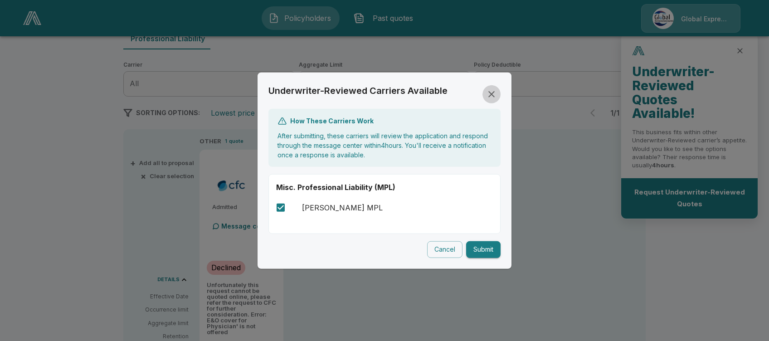 The height and width of the screenshot is (341, 769). Describe the element at coordinates (385, 145) in the screenshot. I see `p: After submitting, these carriers will review the application and respond through the message cent...` at that location.